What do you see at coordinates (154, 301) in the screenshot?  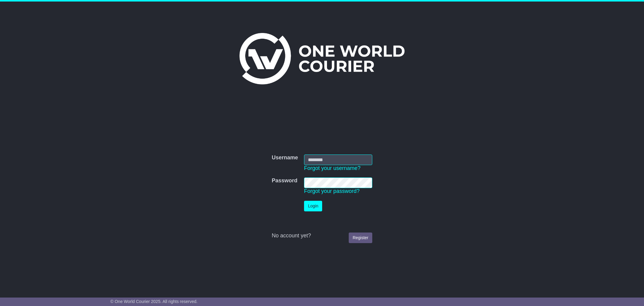 I see `span: © One World Courier 2025. All rights reserved.` at bounding box center [154, 301].